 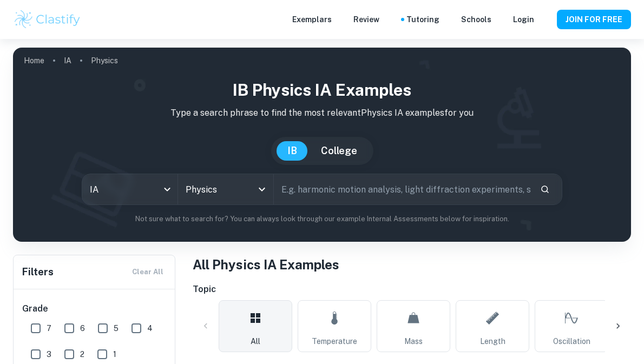 What do you see at coordinates (571, 341) in the screenshot?
I see `span: Oscillation` at bounding box center [571, 341].